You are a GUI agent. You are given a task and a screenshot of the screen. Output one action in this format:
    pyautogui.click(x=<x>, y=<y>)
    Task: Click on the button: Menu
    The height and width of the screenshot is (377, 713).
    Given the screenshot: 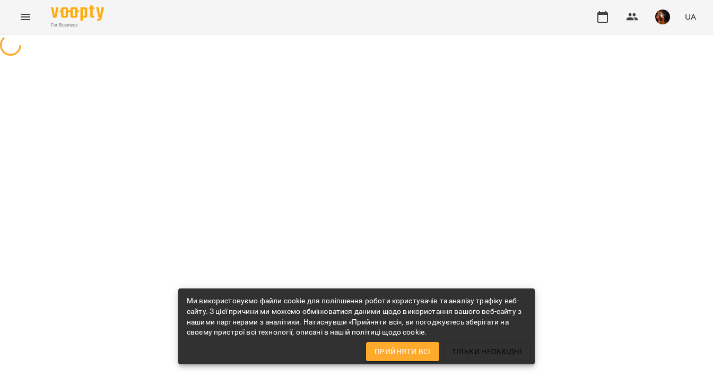 What is the action you would take?
    pyautogui.click(x=25, y=17)
    